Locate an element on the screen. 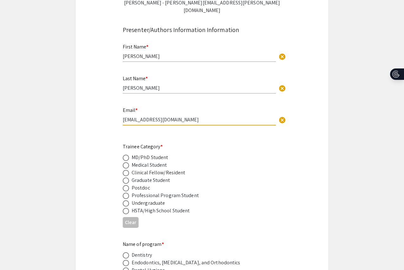 This screenshot has height=270, width=404. div: Professional Program Student is located at coordinates (165, 196).